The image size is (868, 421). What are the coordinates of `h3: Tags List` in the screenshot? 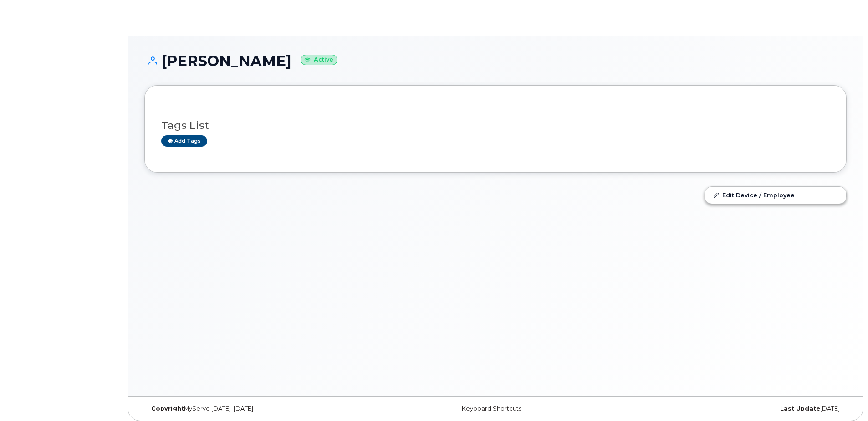 It's located at (495, 125).